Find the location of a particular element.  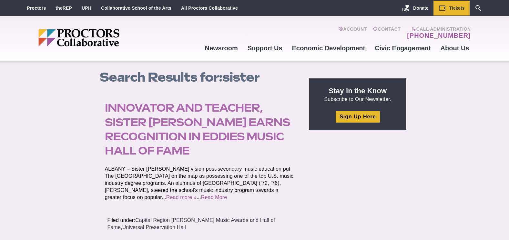

a: Account is located at coordinates (352, 33).